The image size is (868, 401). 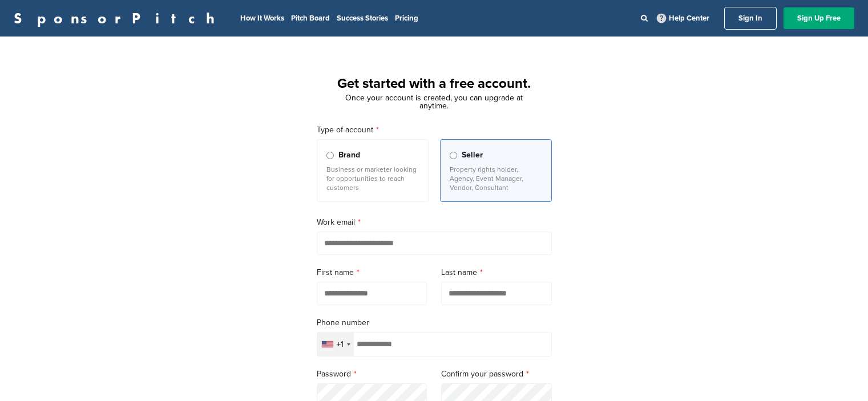 I want to click on label: Type of account, so click(x=434, y=130).